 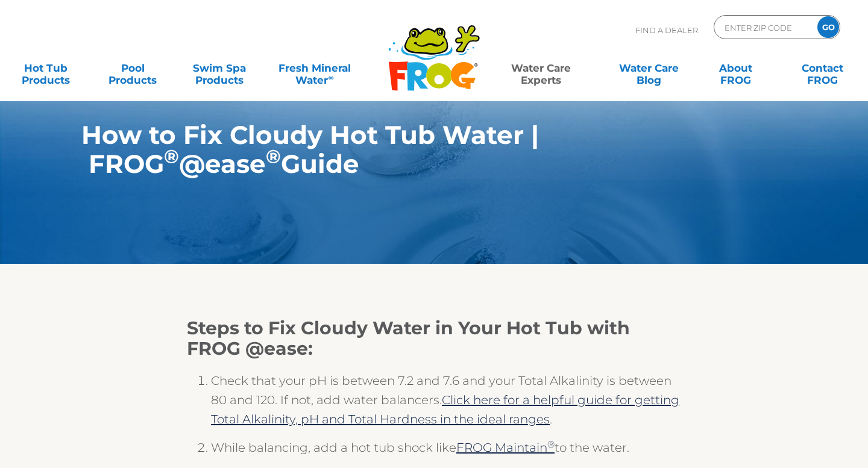 What do you see at coordinates (219, 68) in the screenshot?
I see `a: Swim SpaProducts` at bounding box center [219, 68].